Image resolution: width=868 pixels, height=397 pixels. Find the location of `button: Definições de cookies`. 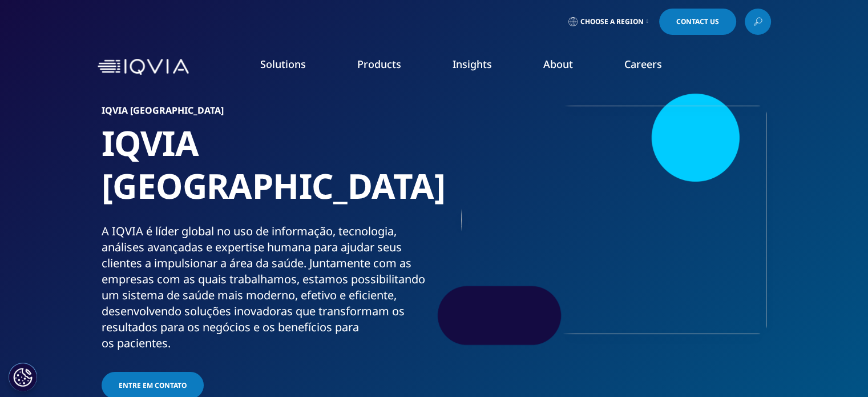

button: Definições de cookies is located at coordinates (23, 377).